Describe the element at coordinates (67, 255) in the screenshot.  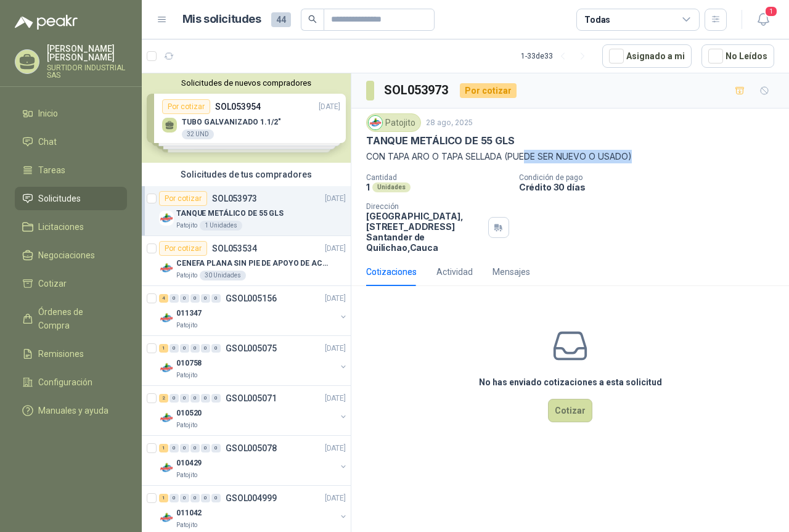
I see `span: Negociaciones` at that location.